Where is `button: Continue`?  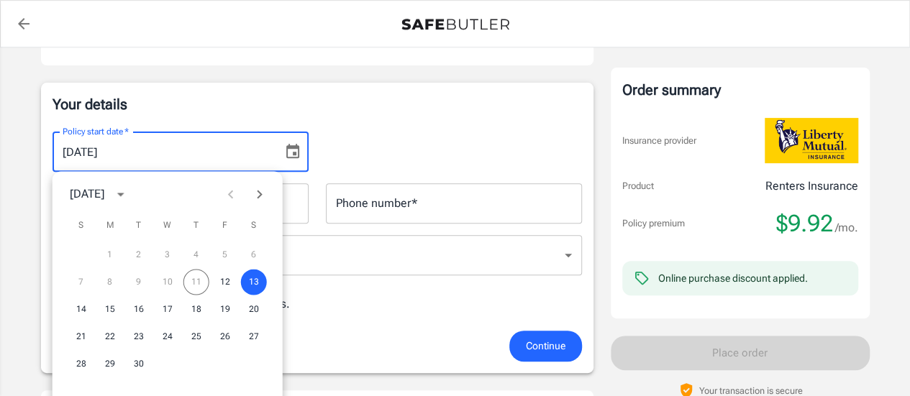
button: Continue is located at coordinates (545, 346).